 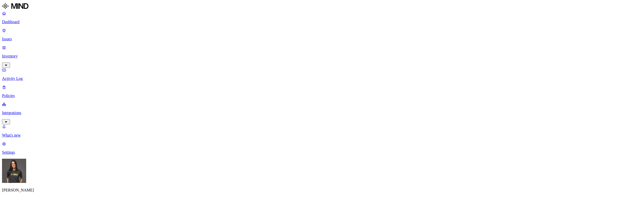 What do you see at coordinates (322, 22) in the screenshot?
I see `p: Dashboard` at bounding box center [322, 22].